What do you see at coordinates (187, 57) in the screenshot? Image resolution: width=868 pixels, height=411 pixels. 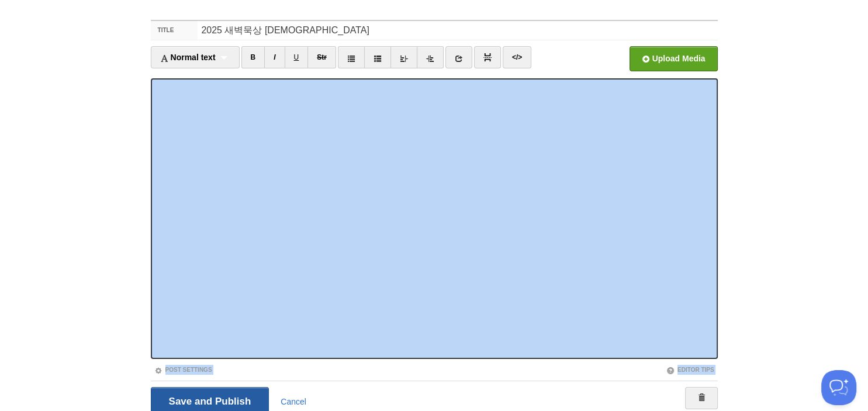 I see `span: Normal text` at bounding box center [187, 57].